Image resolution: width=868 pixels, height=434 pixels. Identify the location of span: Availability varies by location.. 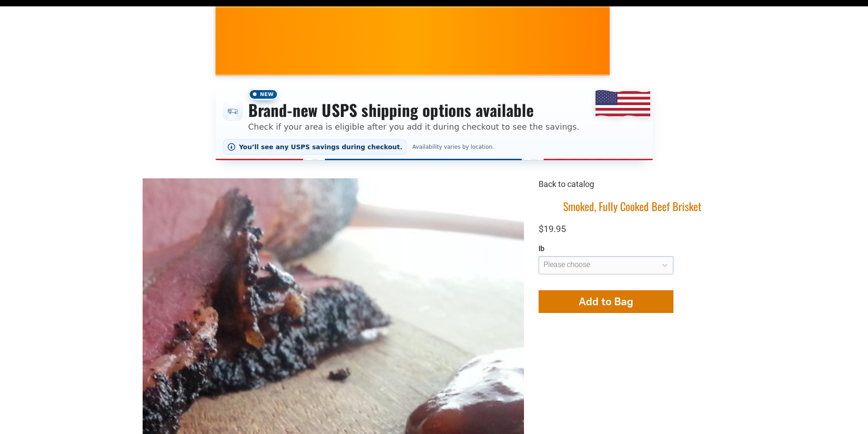
(453, 147).